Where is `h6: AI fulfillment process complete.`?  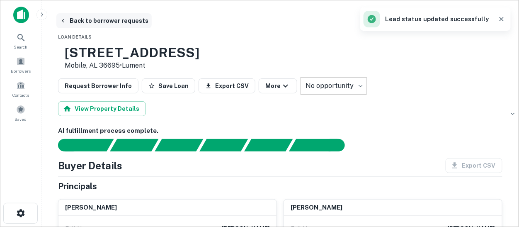 h6: AI fulfillment process complete. is located at coordinates (280, 130).